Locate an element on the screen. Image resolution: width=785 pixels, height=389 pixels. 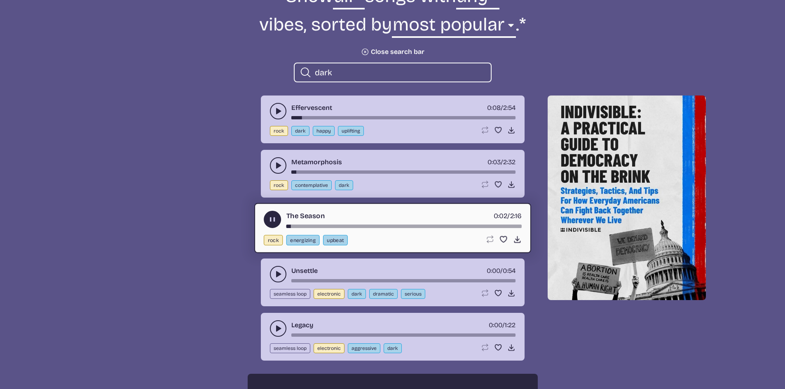
img: Help save our democracy! is located at coordinates (626, 198).